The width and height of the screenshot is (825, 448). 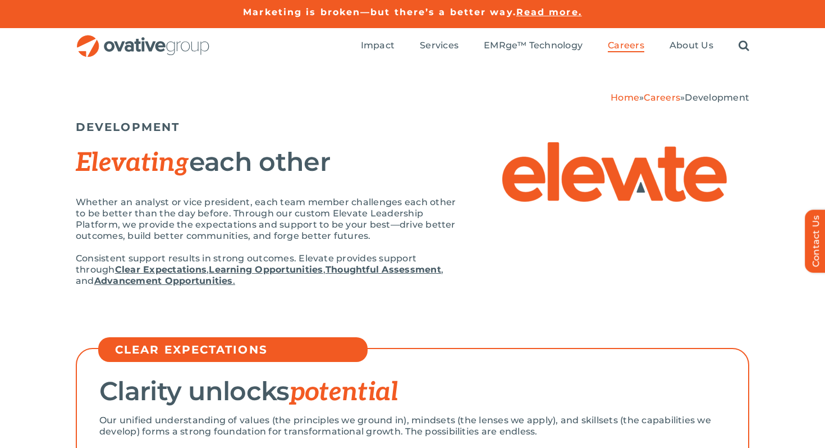 What do you see at coordinates (533, 45) in the screenshot?
I see `span: EMRge™ Technology` at bounding box center [533, 45].